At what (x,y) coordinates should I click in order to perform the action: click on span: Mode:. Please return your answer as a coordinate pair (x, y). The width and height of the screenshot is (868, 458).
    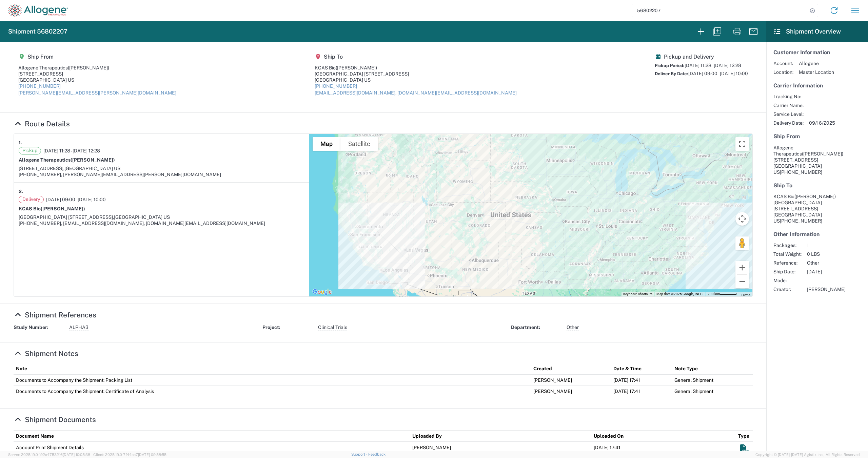
    Looking at the image, I should click on (788, 281).